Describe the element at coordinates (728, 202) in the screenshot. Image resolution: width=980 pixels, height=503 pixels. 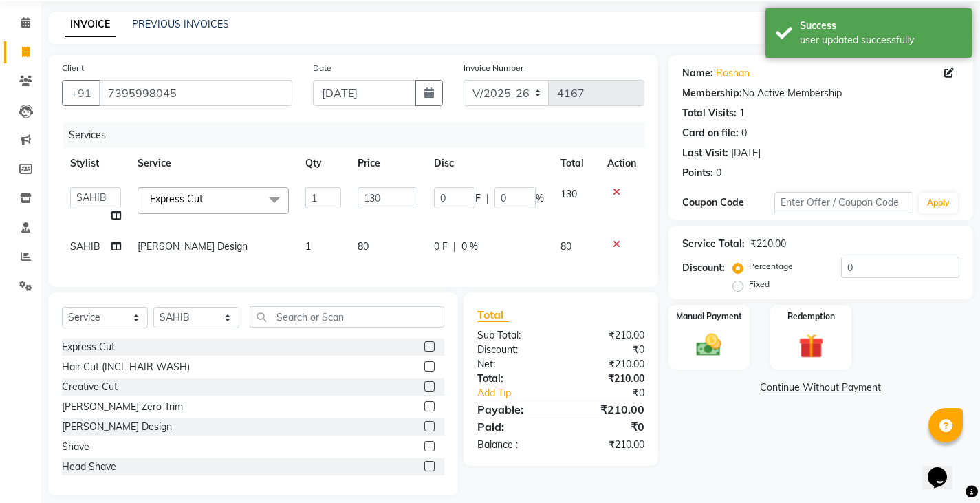
I see `div: Coupon Code` at that location.